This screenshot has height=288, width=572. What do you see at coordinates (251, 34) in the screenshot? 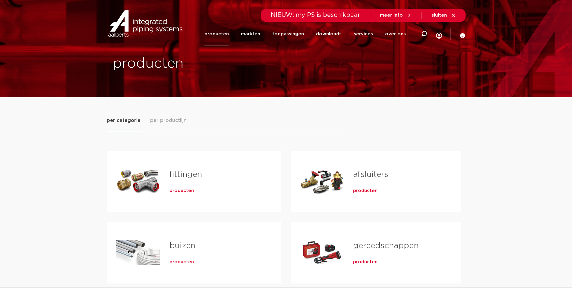
I see `a: markten` at bounding box center [251, 34].